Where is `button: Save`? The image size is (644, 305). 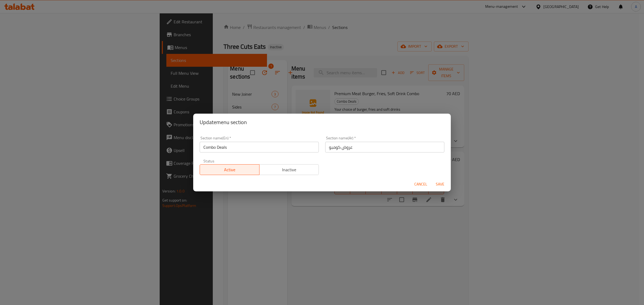
button: Save is located at coordinates (440, 184).